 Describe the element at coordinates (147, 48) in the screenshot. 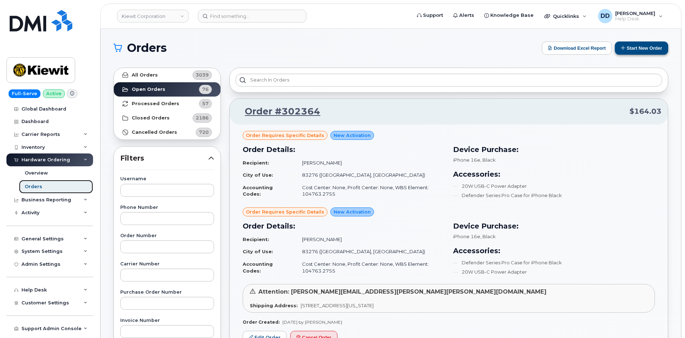

I see `span: Orders` at that location.